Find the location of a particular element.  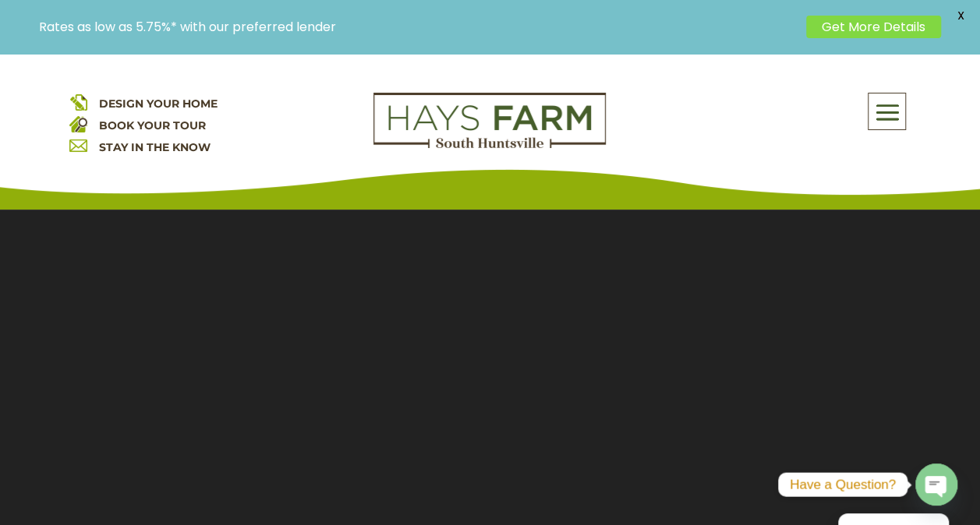

p: Rates as low as 5.75%* with our preferred lender is located at coordinates (419, 26).